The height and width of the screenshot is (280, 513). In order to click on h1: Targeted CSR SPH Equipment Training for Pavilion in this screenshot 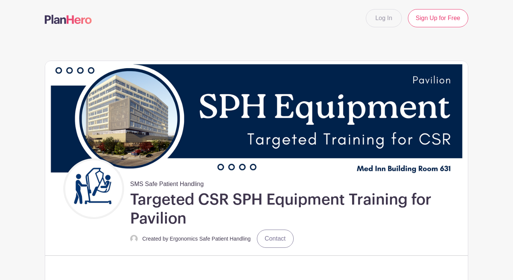, I will do `click(297, 209)`.